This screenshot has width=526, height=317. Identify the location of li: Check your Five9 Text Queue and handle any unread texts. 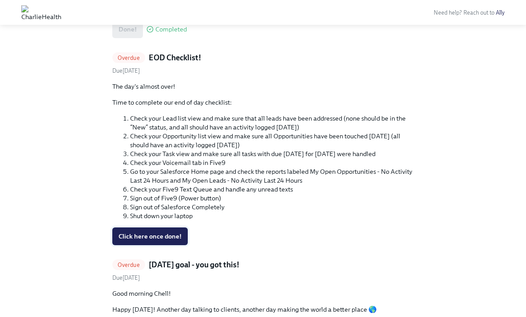
(272, 189).